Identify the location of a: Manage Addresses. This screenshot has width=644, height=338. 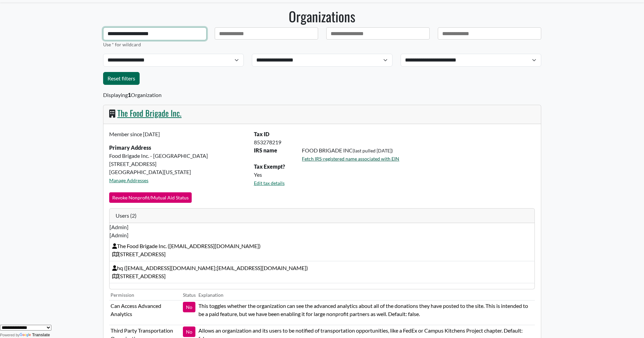
(129, 180).